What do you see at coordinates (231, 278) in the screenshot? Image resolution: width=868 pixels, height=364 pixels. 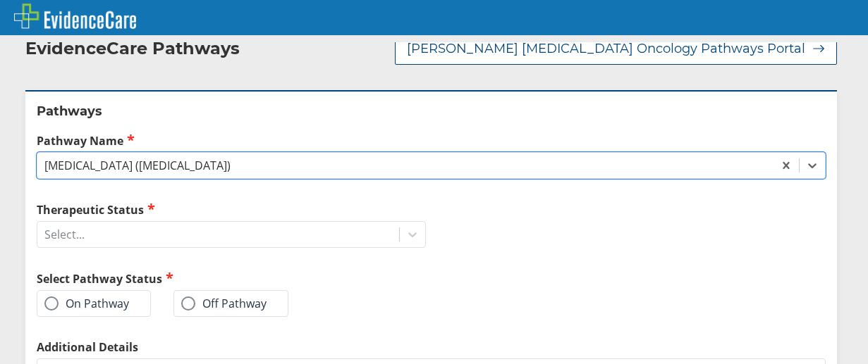 I see `h2: Select Pathway Status` at bounding box center [231, 278].